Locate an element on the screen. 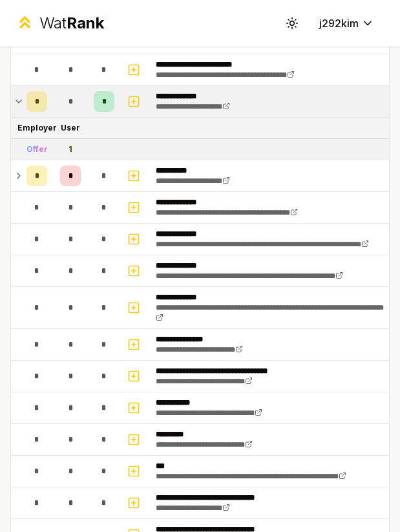 This screenshot has height=532, width=400. td: User is located at coordinates (71, 128).